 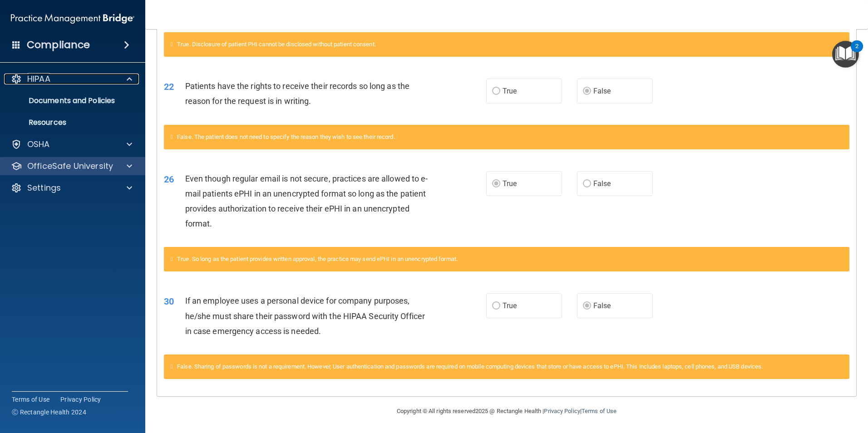 I want to click on span: 30, so click(x=169, y=301).